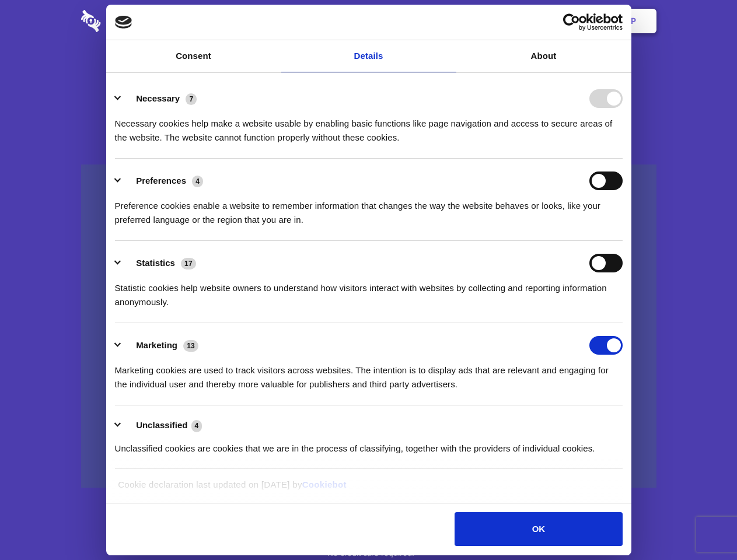 The width and height of the screenshot is (737, 560). I want to click on img: logo, so click(124, 22).